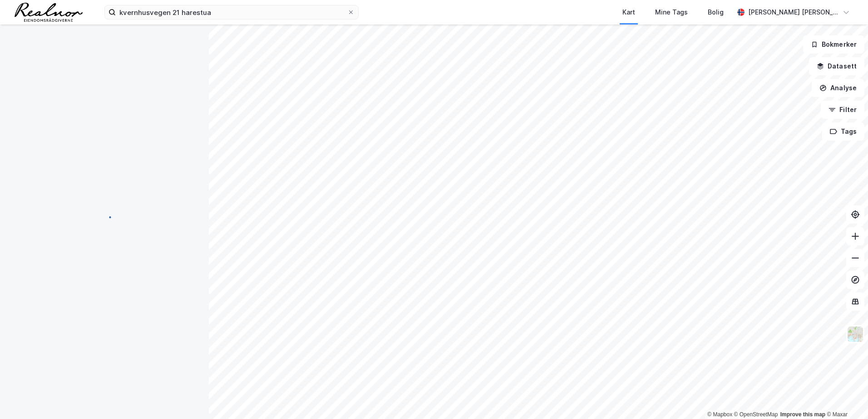 The width and height of the screenshot is (868, 419). Describe the element at coordinates (842, 110) in the screenshot. I see `button: Filter` at that location.